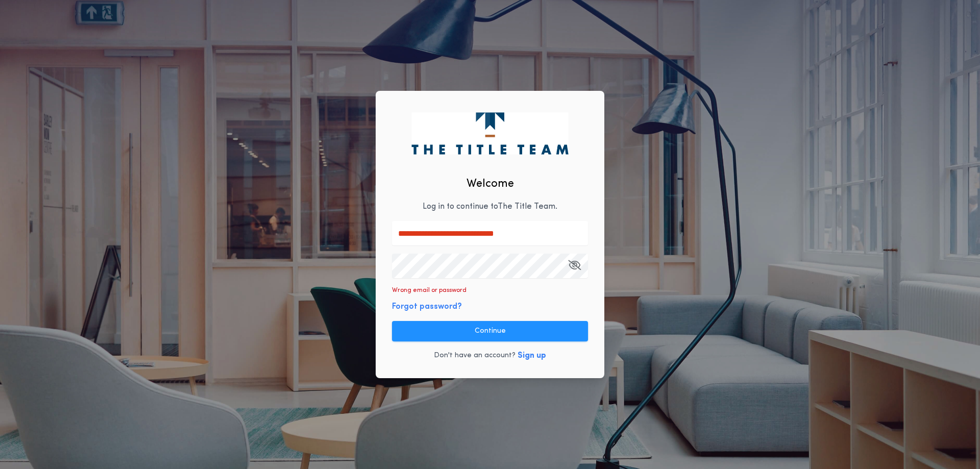  Describe the element at coordinates (427, 306) in the screenshot. I see `button: Forgot password?` at that location.